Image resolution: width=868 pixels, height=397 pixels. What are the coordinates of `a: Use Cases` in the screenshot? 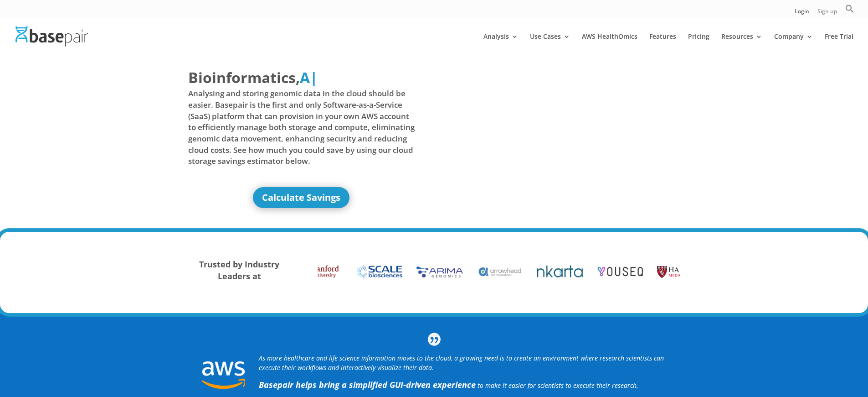 It's located at (550, 44).